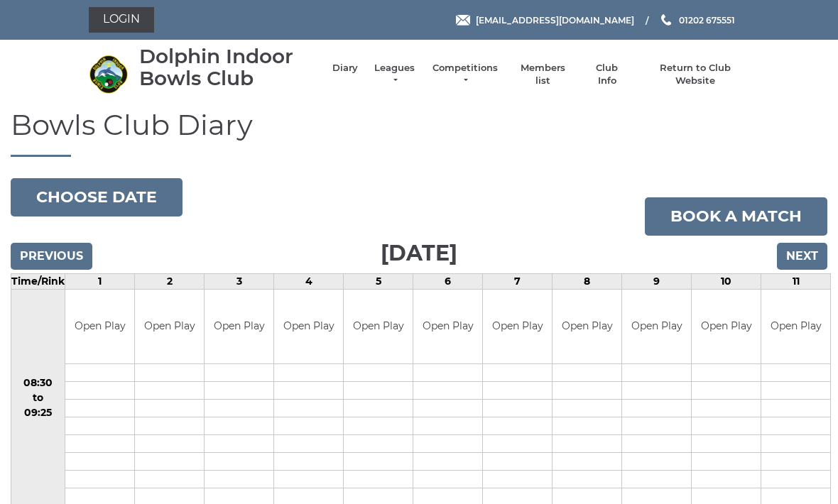  I want to click on span: 01202 675551, so click(706, 19).